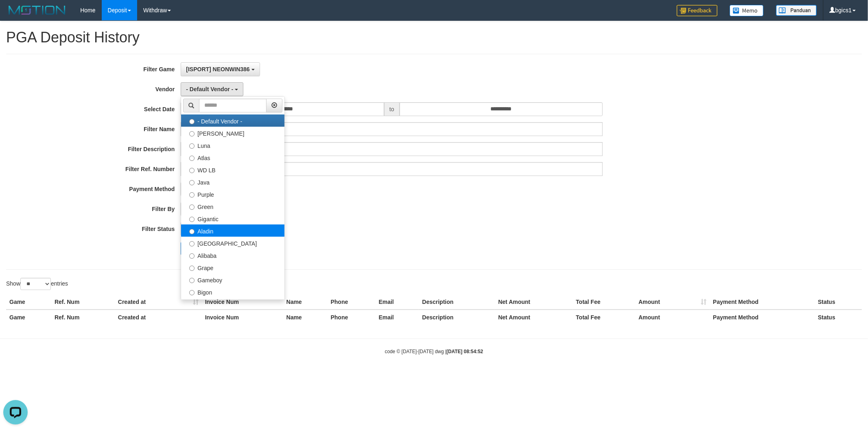 This screenshot has width=868, height=431. I want to click on input: WD LB, so click(191, 170).